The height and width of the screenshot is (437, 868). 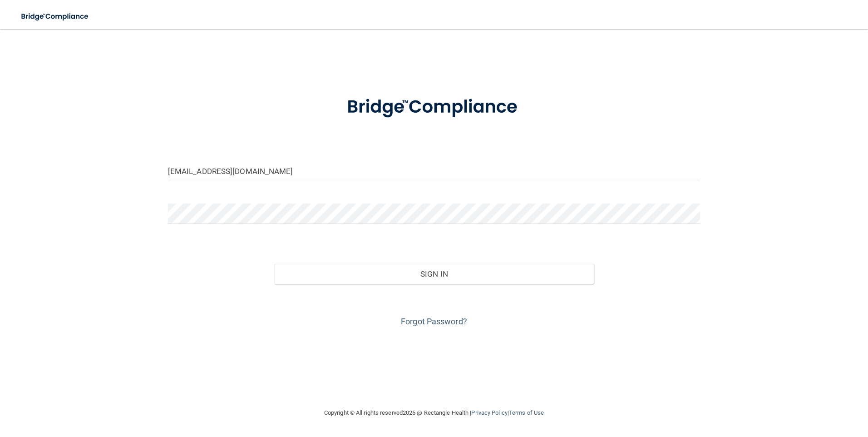 What do you see at coordinates (434, 170) in the screenshot?
I see `input: Email` at bounding box center [434, 170].